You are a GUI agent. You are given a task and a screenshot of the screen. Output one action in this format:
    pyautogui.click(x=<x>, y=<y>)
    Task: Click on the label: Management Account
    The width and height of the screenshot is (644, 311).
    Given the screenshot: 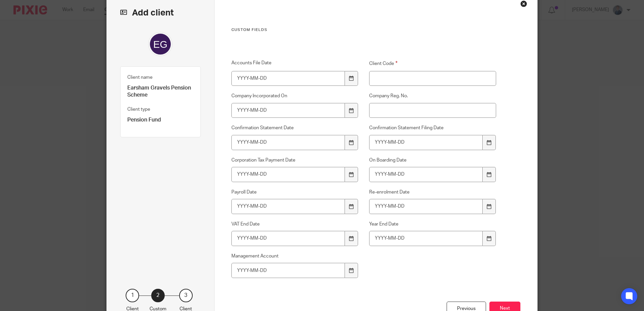 What is the action you would take?
    pyautogui.click(x=295, y=256)
    